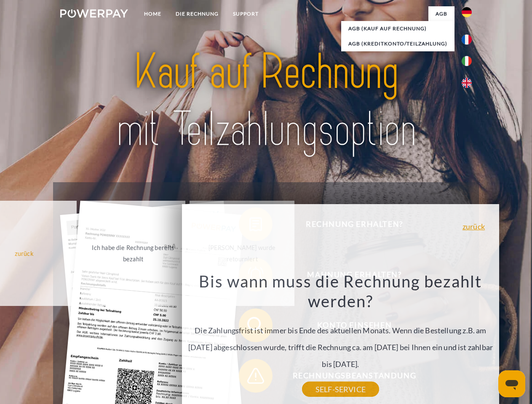  I want to click on img: title-powerpay_de.svg, so click(266, 100).